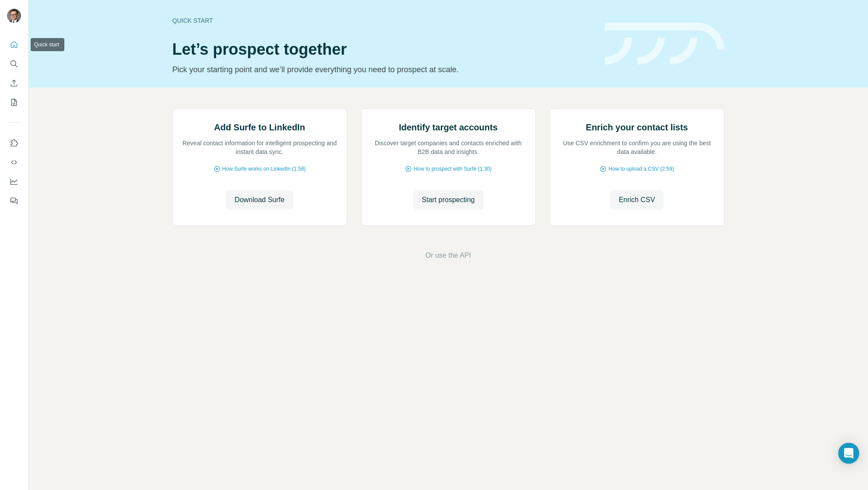  I want to click on span: Start prospecting, so click(448, 200).